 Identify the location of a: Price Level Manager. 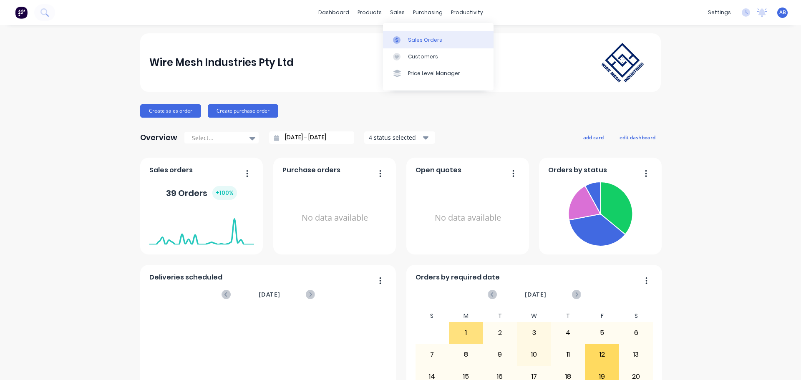
(438, 73).